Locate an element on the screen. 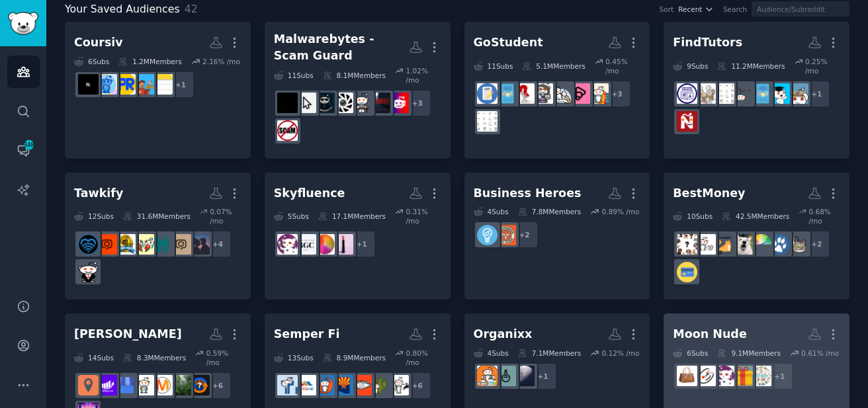 This screenshot has height=408, width=868. img: iosapps is located at coordinates (162, 84).